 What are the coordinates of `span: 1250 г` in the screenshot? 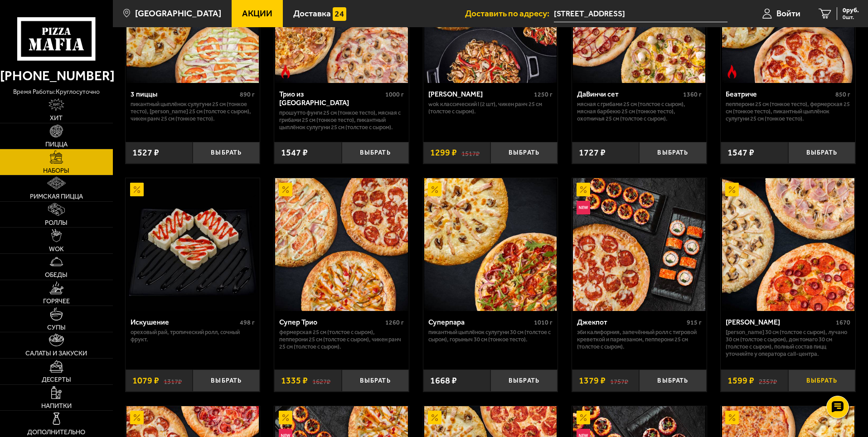 It's located at (543, 95).